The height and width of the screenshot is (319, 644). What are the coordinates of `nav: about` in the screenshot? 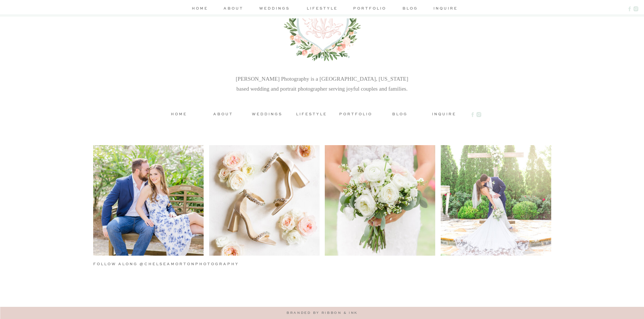 It's located at (233, 9).